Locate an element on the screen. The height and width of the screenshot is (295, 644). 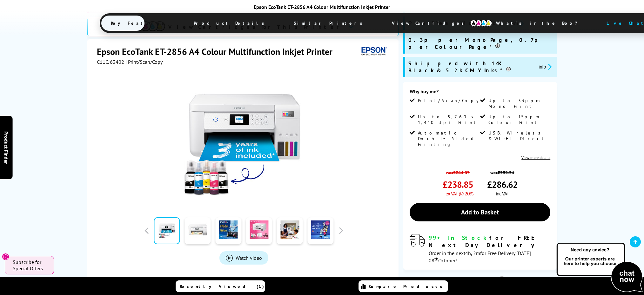
span: 99+ In Stock is located at coordinates (459, 238).